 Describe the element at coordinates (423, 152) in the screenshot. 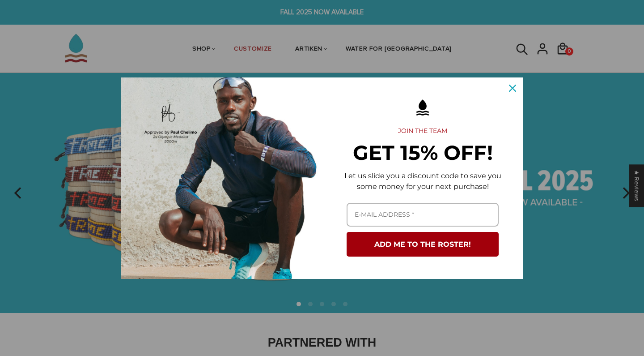

I see `strong: GET 15% OFF!` at that location.